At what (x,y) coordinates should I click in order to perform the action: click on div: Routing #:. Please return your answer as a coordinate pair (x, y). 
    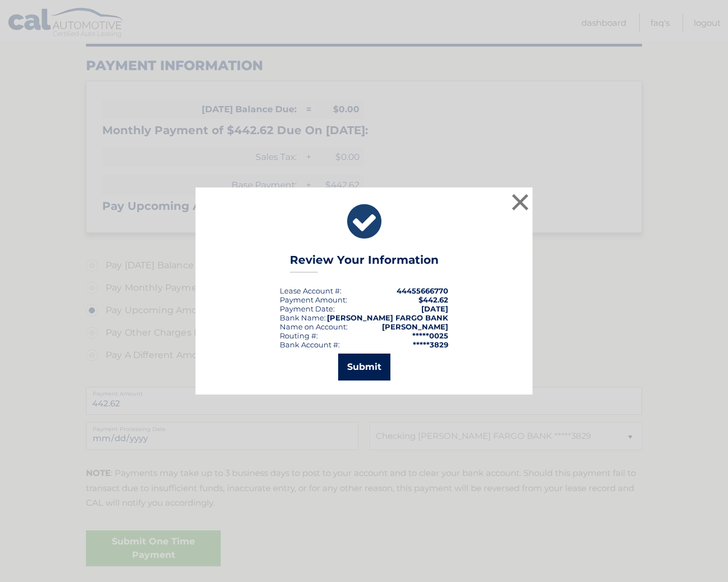
    Looking at the image, I should click on (299, 336).